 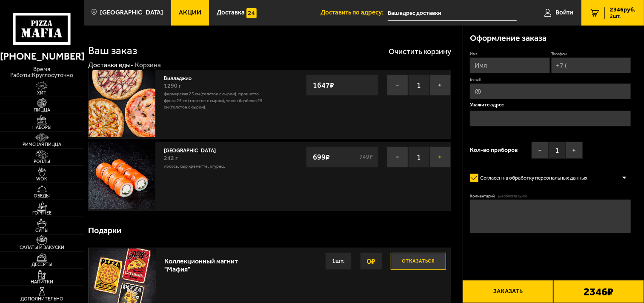 What do you see at coordinates (171, 158) in the screenshot?
I see `span: 242 г` at bounding box center [171, 158].